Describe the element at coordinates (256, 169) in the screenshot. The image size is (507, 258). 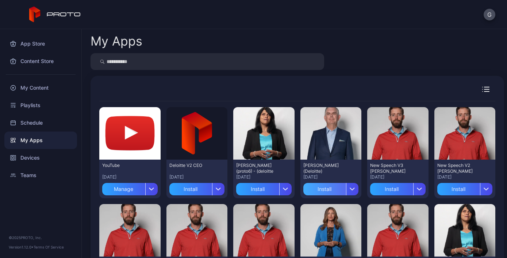
I see `div: Beena (proto6) - (deloitte` at that location.